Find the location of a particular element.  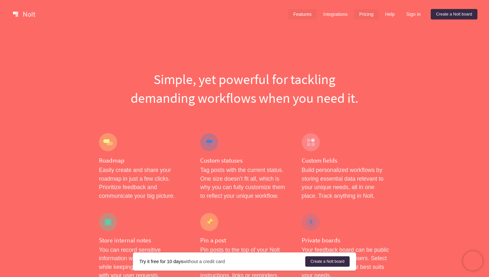

a: Integrations is located at coordinates (335, 14).